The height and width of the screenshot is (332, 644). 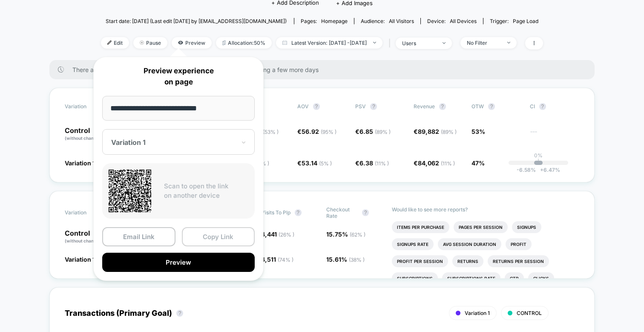 What do you see at coordinates (401, 21) in the screenshot?
I see `span: All Visitors` at bounding box center [401, 21].